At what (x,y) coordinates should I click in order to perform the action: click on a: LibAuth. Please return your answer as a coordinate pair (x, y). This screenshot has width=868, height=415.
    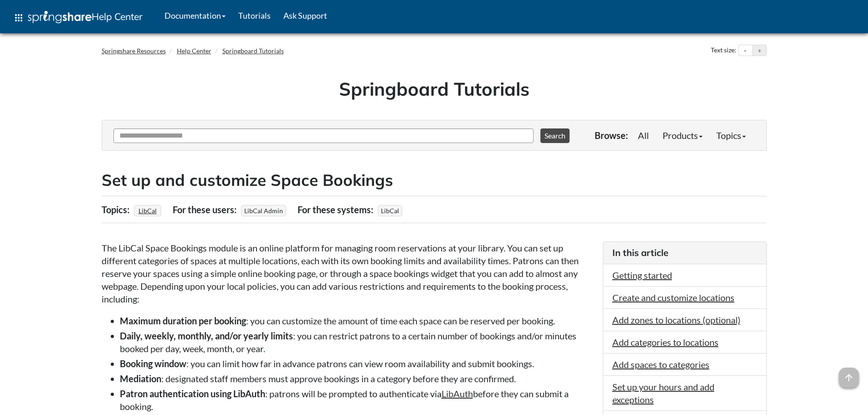
    Looking at the image, I should click on (457, 393).